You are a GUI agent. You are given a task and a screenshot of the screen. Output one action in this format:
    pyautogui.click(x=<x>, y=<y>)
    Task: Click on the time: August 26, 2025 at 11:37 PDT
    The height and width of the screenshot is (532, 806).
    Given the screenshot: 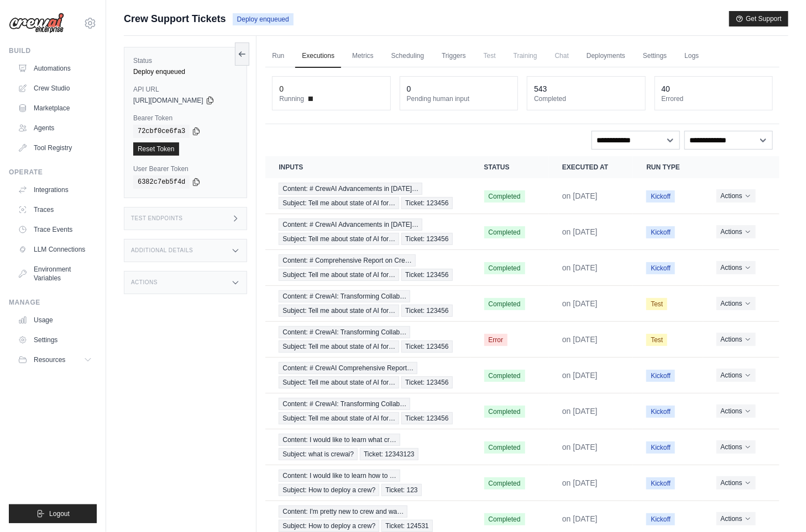 What is the action you would take?
    pyautogui.click(x=579, y=412)
    